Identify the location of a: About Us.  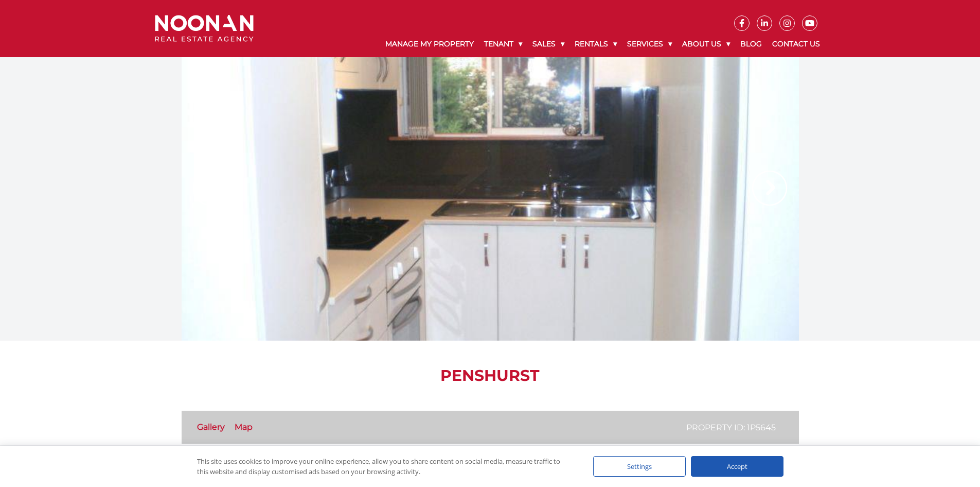
(706, 44).